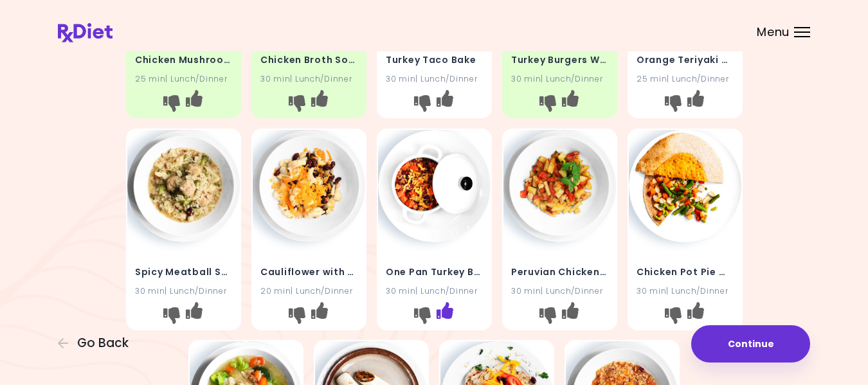 The image size is (868, 385). What do you see at coordinates (559, 60) in the screenshot?
I see `h4: Turkey Burgers With Potatoes and Eggs` at bounding box center [559, 60].